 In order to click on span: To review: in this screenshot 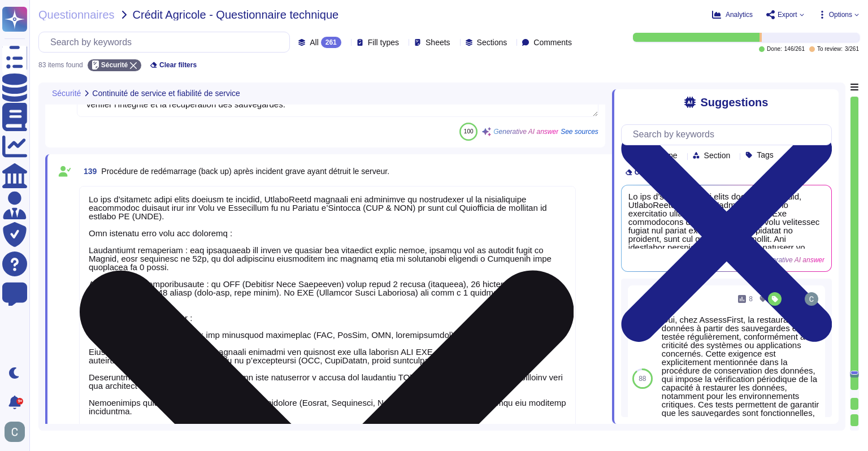, I will do `click(830, 49)`.